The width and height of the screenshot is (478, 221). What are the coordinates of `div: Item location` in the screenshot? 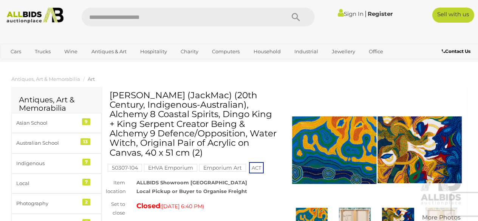 It's located at (115, 187).